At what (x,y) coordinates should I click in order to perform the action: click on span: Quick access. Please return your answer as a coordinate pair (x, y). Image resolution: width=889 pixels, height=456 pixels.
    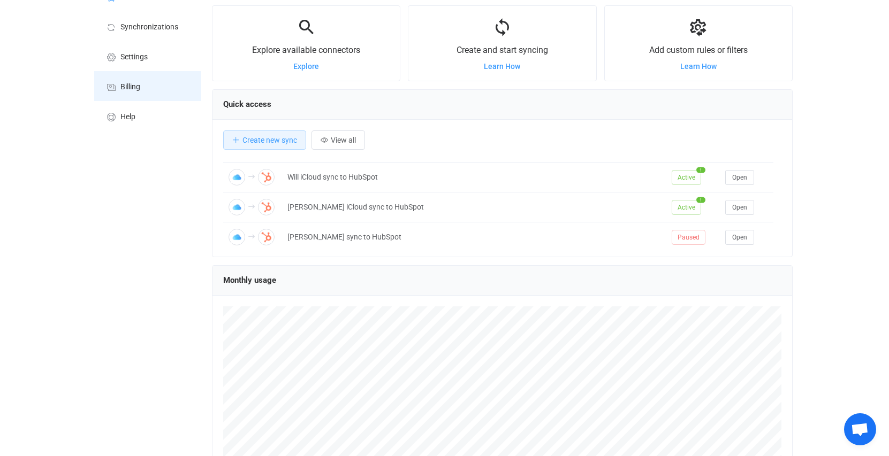
    Looking at the image, I should click on (247, 104).